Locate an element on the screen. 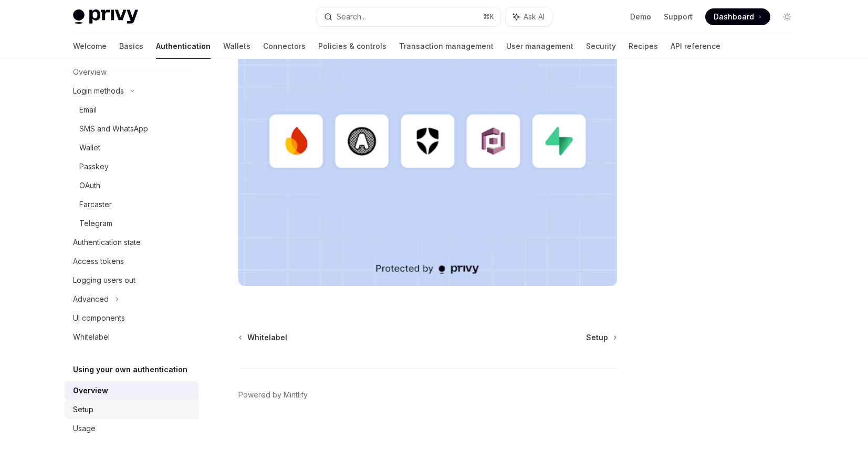  a: Wallets is located at coordinates (237, 46).